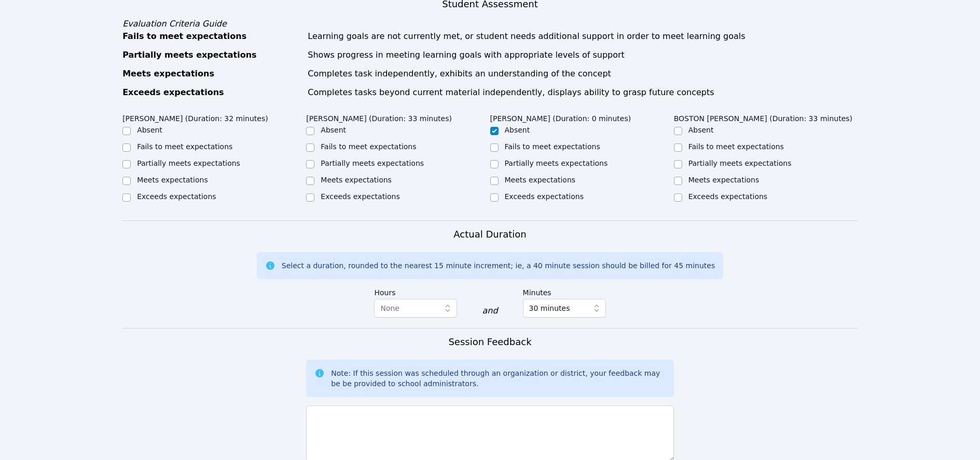 This screenshot has height=460, width=980. I want to click on div: Meets expectations, so click(211, 74).